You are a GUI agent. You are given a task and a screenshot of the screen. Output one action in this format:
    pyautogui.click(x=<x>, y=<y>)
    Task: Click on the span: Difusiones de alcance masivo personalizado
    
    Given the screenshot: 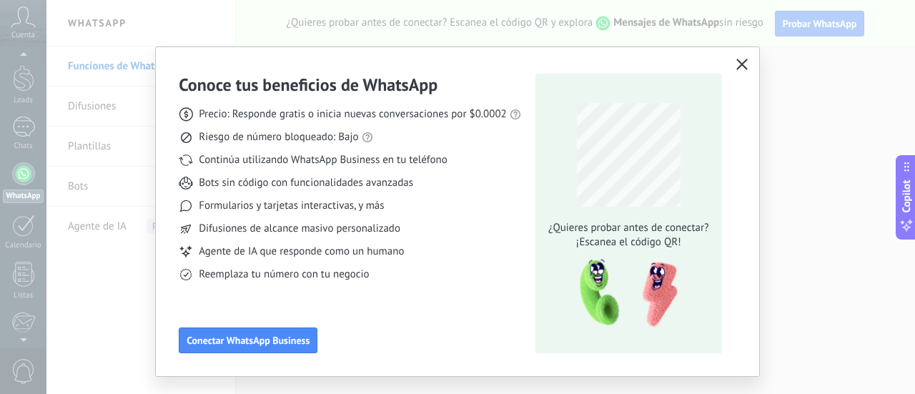 What is the action you would take?
    pyautogui.click(x=299, y=229)
    